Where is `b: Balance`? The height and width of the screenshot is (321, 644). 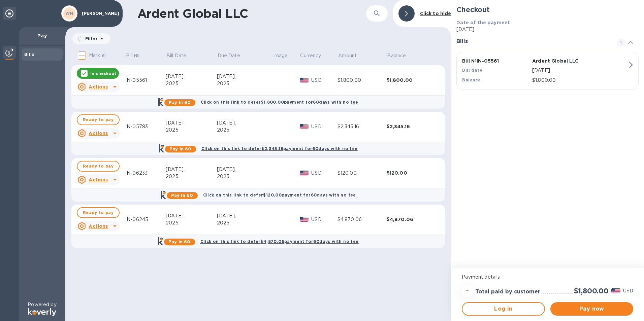 b: Balance is located at coordinates (471, 80).